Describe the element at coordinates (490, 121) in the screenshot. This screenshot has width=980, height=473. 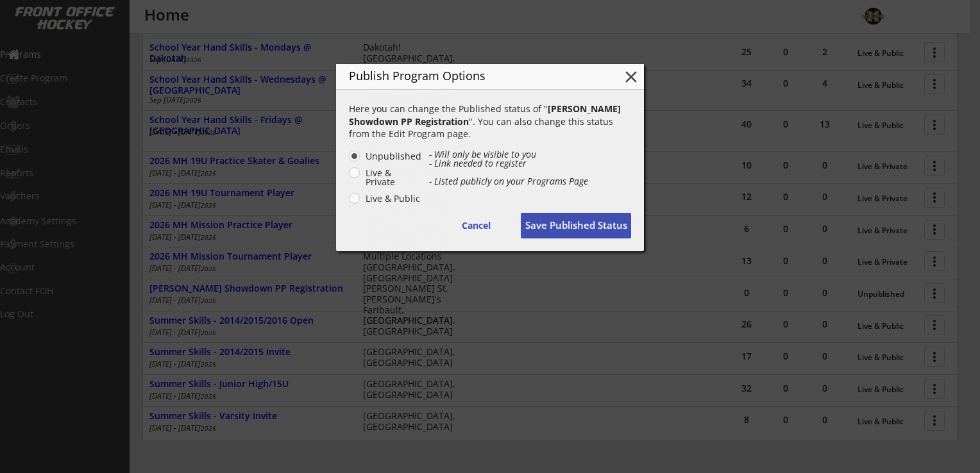
I see `div: Here you can change the Published status of " ". You can also change this status from the Edit Pr...` at that location.